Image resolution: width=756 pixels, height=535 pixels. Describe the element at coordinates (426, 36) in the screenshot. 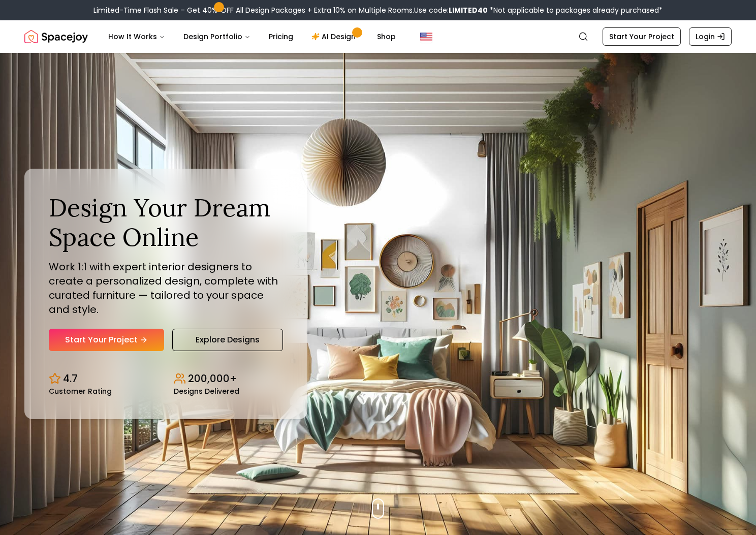

I see `img: United States` at that location.